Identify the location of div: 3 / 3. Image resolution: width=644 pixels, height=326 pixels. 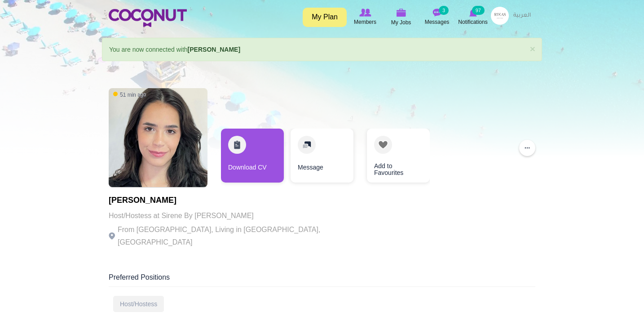
(392, 158).